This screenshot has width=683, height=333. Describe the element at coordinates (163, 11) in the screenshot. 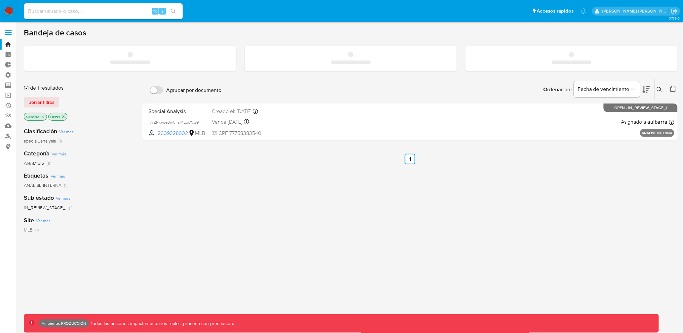

I see `span: s` at that location.